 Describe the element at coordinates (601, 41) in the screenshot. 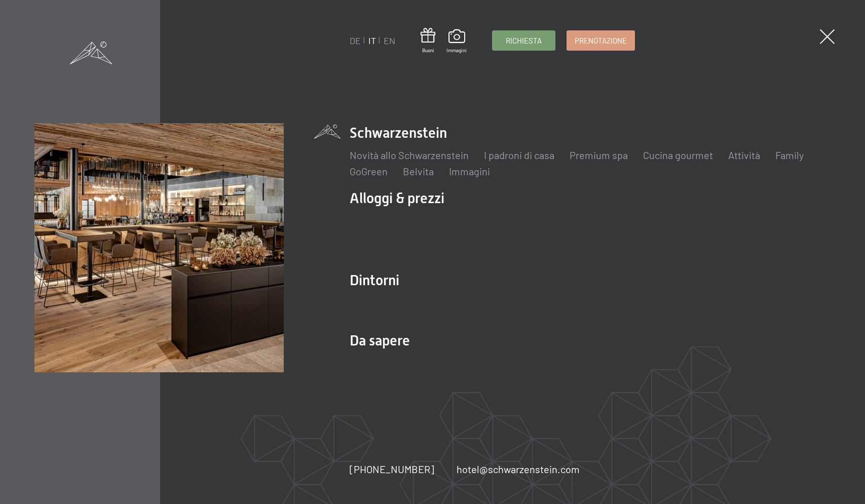

I see `span: Prenotazione` at that location.